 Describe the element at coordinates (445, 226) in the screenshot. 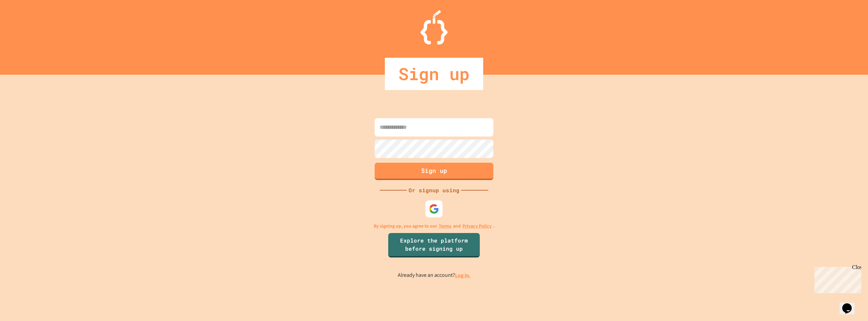

I see `a: Terms` at that location.